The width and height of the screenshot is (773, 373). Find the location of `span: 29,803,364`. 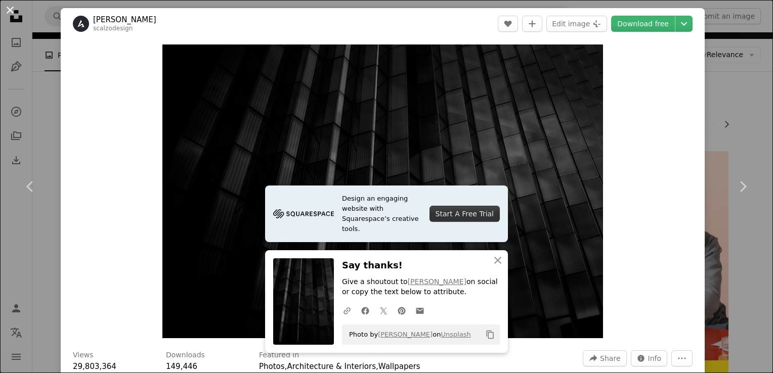

span: 29,803,364 is located at coordinates (95, 367).